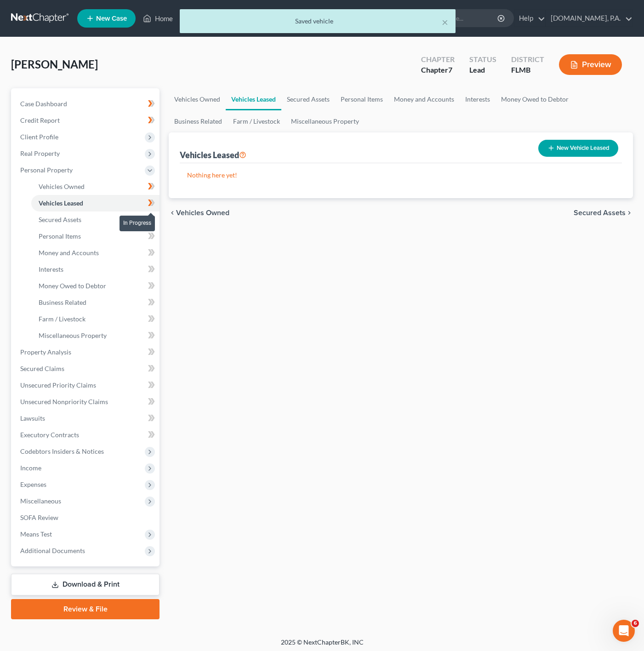  Describe the element at coordinates (450, 69) in the screenshot. I see `span: 7` at that location.